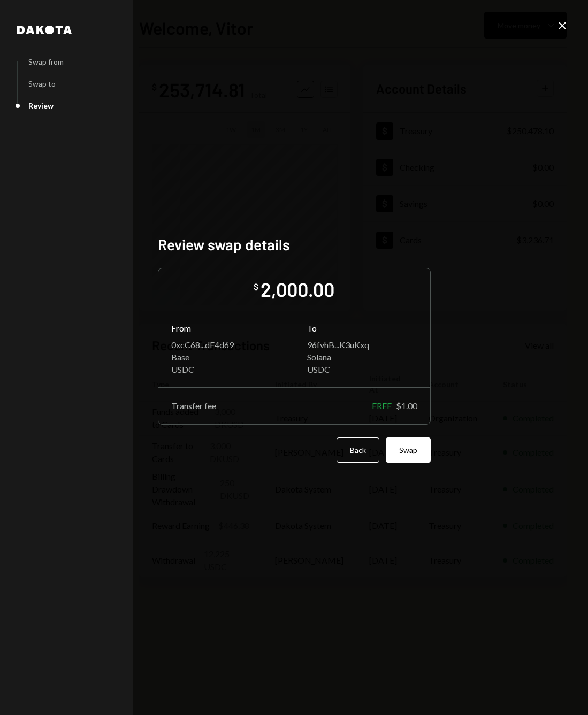 This screenshot has height=715, width=588. I want to click on h2: Review swap details, so click(294, 244).